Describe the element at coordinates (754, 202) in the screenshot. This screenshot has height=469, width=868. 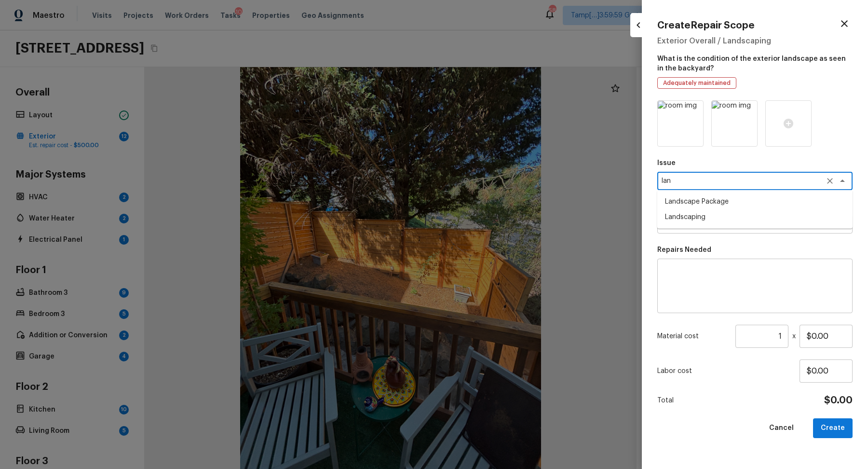
I see `li: Landscape Package` at that location.